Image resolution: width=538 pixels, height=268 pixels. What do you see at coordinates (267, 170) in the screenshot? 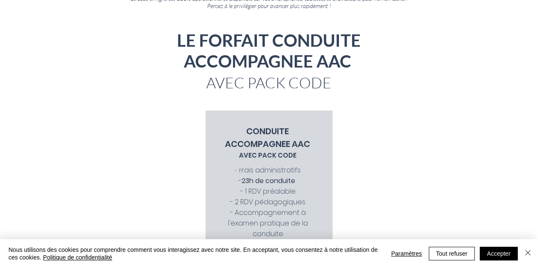
I see `span: - F` at bounding box center [267, 170].